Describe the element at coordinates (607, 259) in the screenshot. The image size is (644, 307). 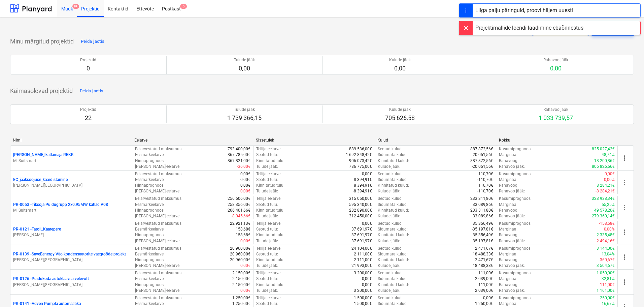
I see `p: -360,67€` at that location.